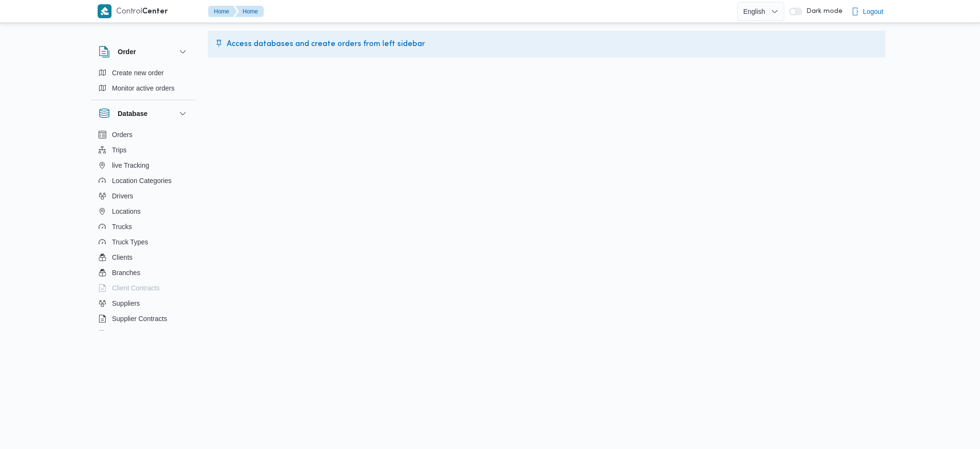 The image size is (980, 449). Describe the element at coordinates (139, 319) in the screenshot. I see `span: Supplier Contracts` at that location.